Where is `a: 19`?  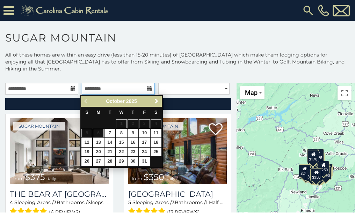
a: 19 is located at coordinates (87, 152).